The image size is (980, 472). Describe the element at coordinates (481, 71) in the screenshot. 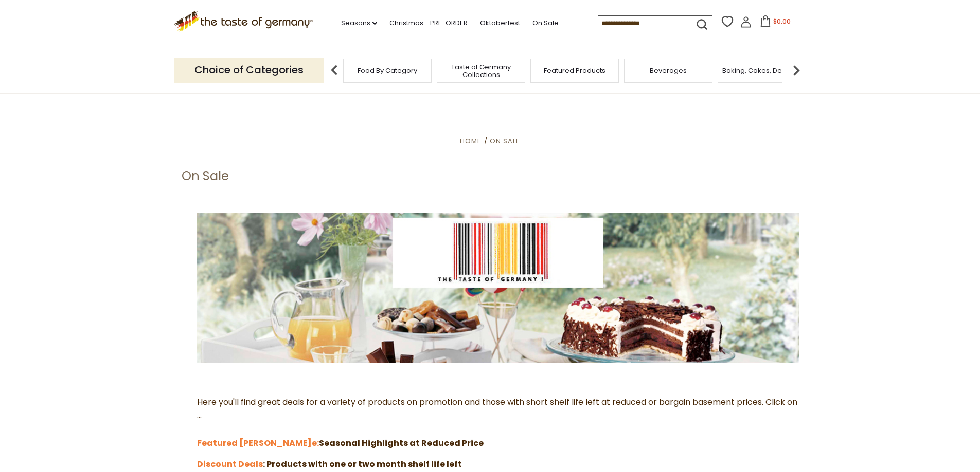

I see `a: Taste of Germany Collections` at that location.